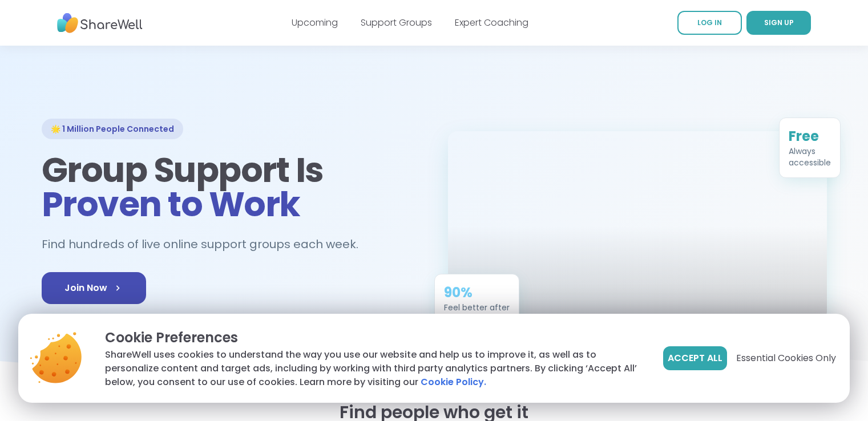  I want to click on span: LOG IN, so click(709, 22).